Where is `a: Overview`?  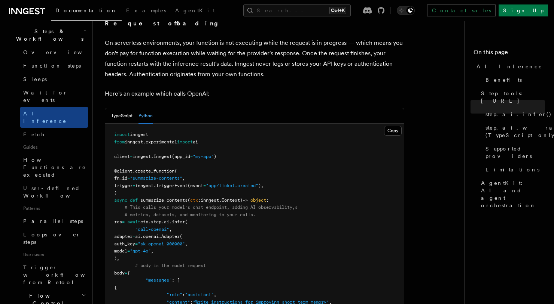
a: Overview is located at coordinates (54, 52).